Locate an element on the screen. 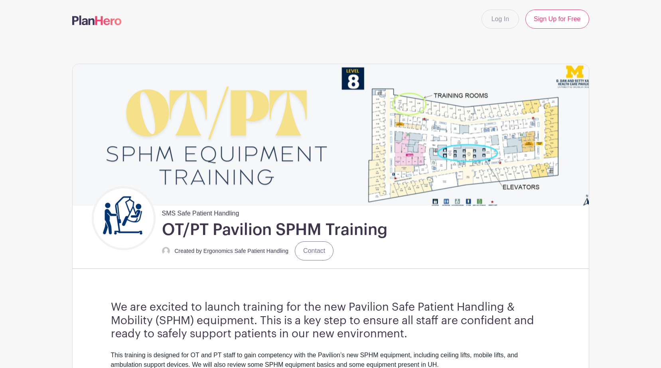 This screenshot has height=368, width=661. a: Log In is located at coordinates (500, 19).